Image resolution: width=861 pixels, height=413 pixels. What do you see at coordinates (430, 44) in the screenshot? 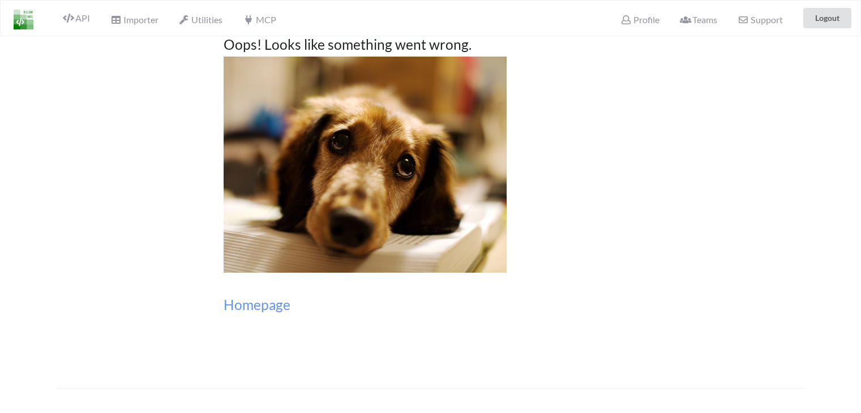
I see `h3: Oops! Looks like something went wrong.` at bounding box center [430, 44].